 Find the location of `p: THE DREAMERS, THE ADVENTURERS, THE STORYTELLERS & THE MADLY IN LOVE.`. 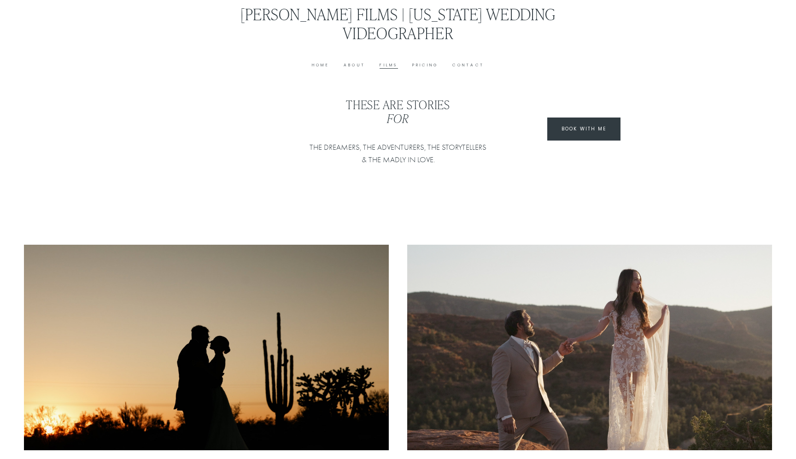

p: THE DREAMERS, THE ADVENTURERS, THE STORYTELLERS & THE MADLY IN LOVE. is located at coordinates (398, 153).